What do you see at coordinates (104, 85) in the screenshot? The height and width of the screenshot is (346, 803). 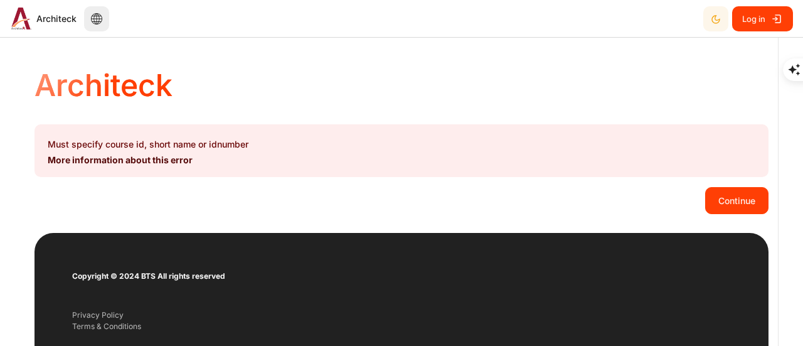 I see `h1: Architeck` at bounding box center [104, 85].